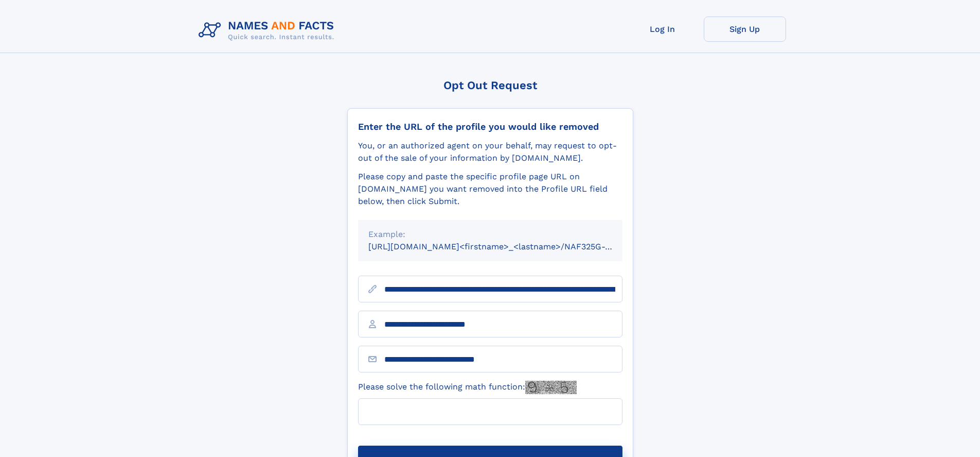  Describe the element at coordinates (268, 30) in the screenshot. I see `img: Logo Names and Facts` at that location.